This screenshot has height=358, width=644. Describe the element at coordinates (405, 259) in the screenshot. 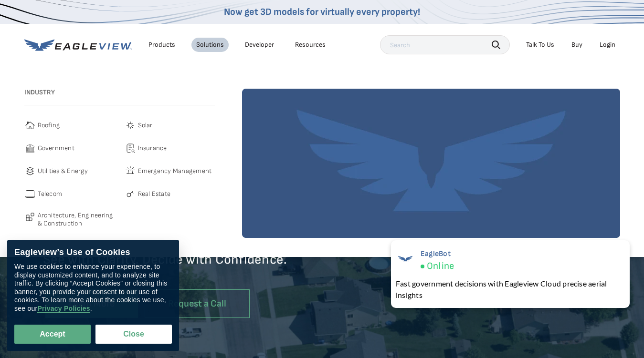

I see `img: EagleBot` at that location.